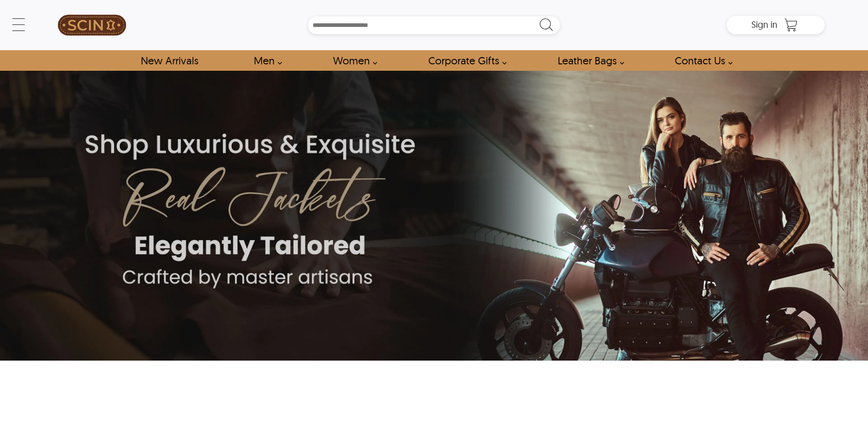  Describe the element at coordinates (92, 25) in the screenshot. I see `img: SCIN` at that location.